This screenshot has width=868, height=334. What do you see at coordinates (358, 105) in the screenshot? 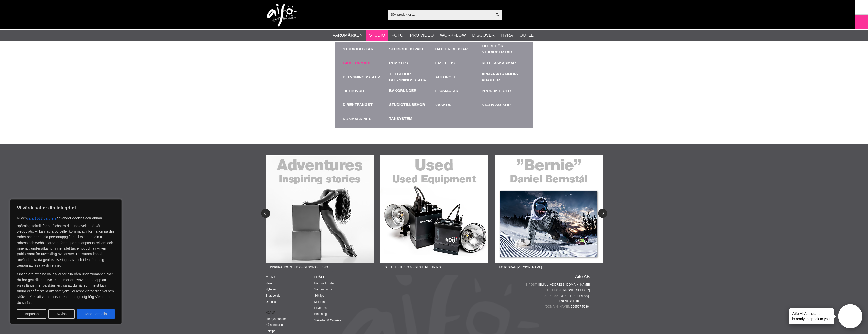
I see `a: Direktfångst` at bounding box center [358, 105].